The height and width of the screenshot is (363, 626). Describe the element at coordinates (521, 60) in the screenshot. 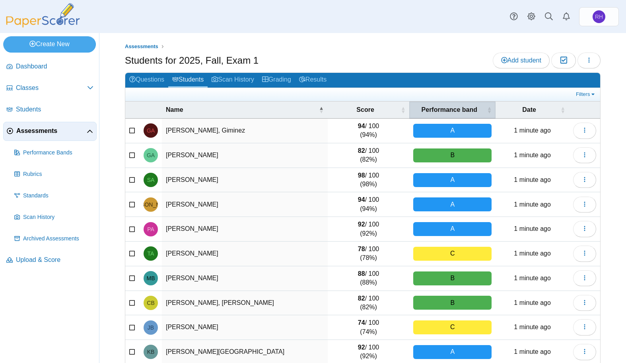

I see `a: Add student` at that location.